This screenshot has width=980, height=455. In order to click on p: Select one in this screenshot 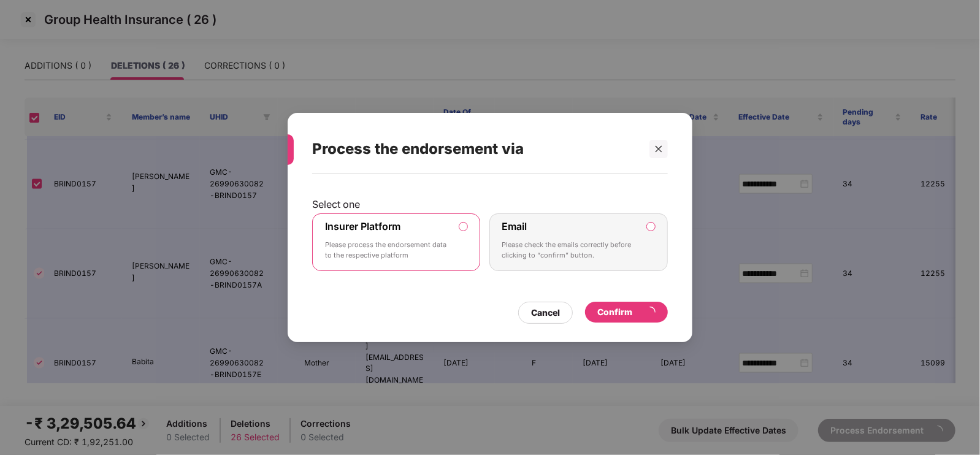, I will do `click(490, 204)`.